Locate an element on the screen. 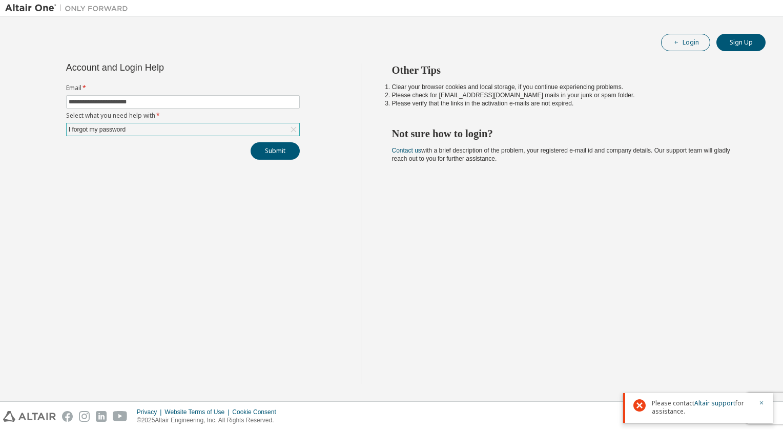 The height and width of the screenshot is (431, 783). button: Submit is located at coordinates (275, 151).